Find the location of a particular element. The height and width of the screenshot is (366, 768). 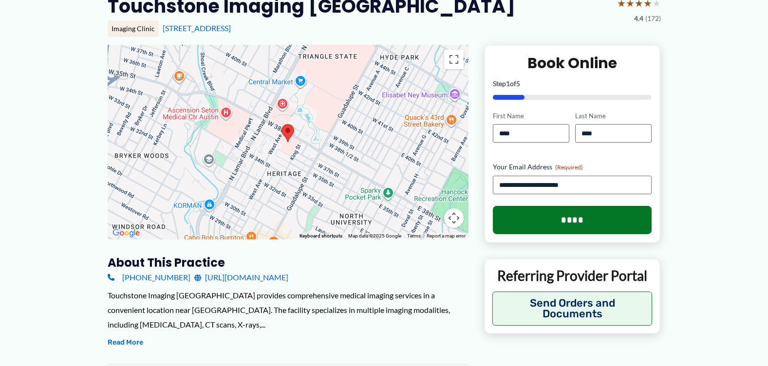

label: Your Email Address is located at coordinates (572, 167).